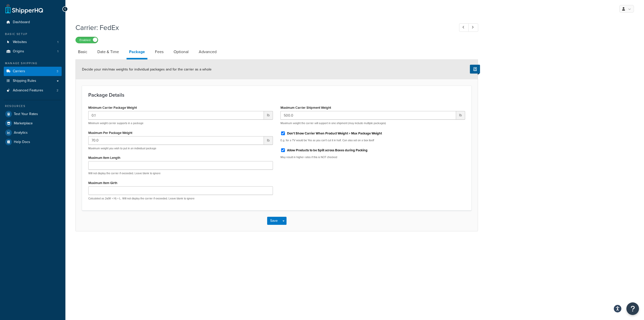  Describe the element at coordinates (33, 63) in the screenshot. I see `div: Manage Shipping` at that location.